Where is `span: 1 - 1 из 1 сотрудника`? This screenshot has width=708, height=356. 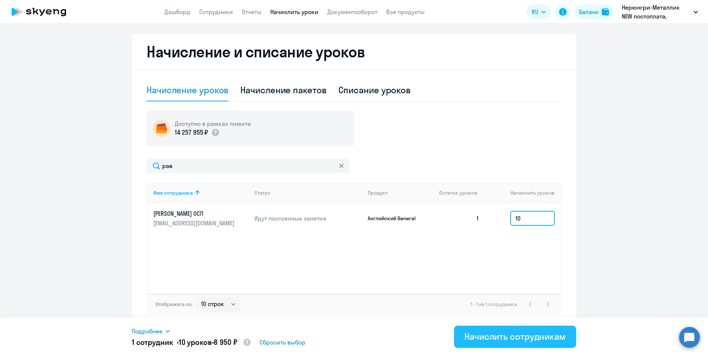 span: 1 - 1 из 1 сотрудника is located at coordinates (494, 304).